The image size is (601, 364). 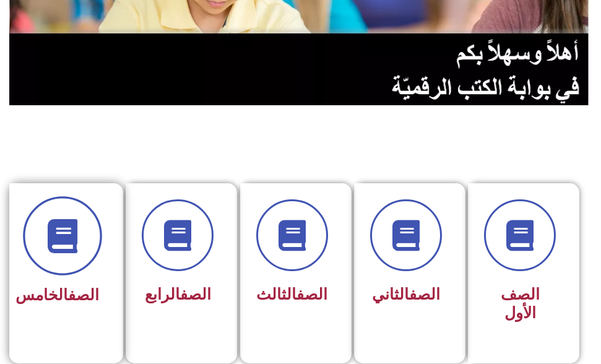 What do you see at coordinates (292, 294) in the screenshot?
I see `span: الثالث` at bounding box center [292, 294].